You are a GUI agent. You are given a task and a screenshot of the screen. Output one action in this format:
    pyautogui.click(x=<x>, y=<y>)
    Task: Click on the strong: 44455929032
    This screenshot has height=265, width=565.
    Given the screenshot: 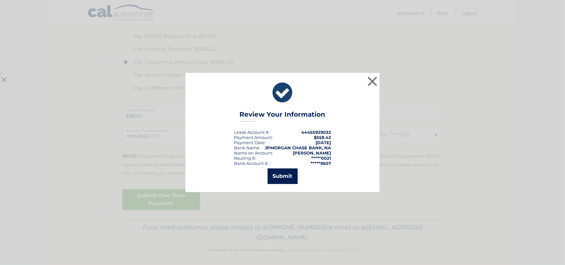 What is the action you would take?
    pyautogui.click(x=316, y=132)
    